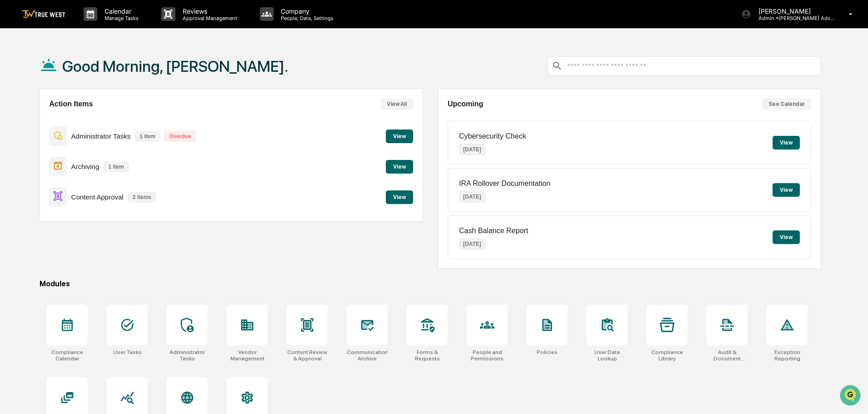 The width and height of the screenshot is (868, 414). Describe the element at coordinates (209, 18) in the screenshot. I see `p: Approval Management` at that location.